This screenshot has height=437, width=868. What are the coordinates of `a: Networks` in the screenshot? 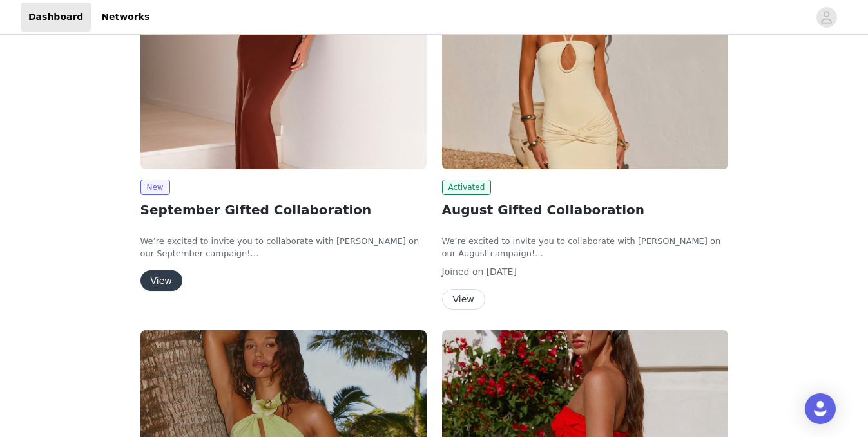 It's located at (125, 17).